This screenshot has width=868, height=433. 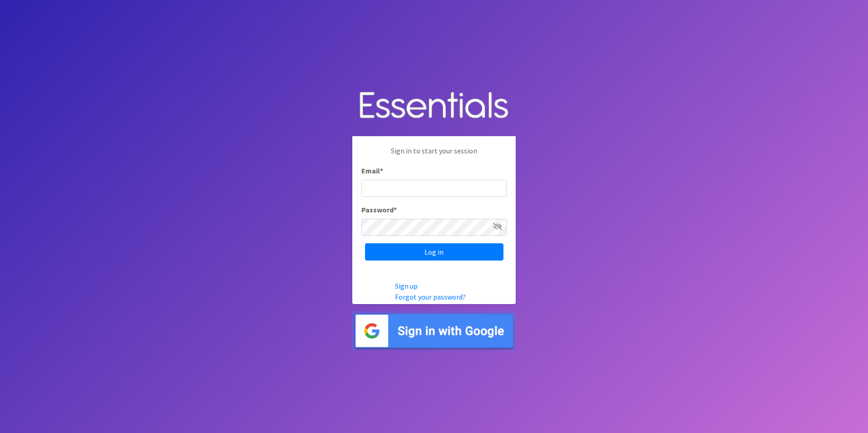 I want to click on a: Forgot your password?, so click(x=431, y=297).